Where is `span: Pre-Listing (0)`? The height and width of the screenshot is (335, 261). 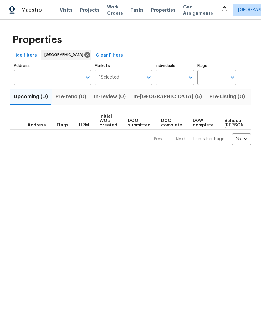
span: Pre-Listing (0) is located at coordinates (227, 97).